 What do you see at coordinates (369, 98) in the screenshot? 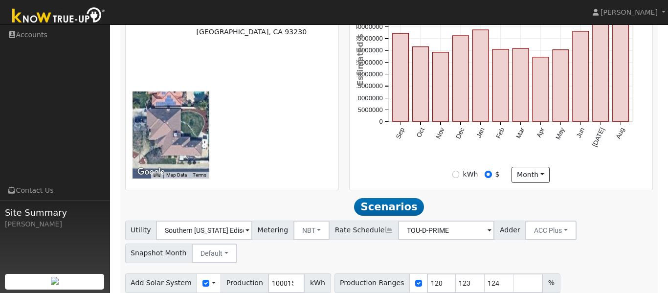
I see `text: 10000000` at bounding box center [369, 98].